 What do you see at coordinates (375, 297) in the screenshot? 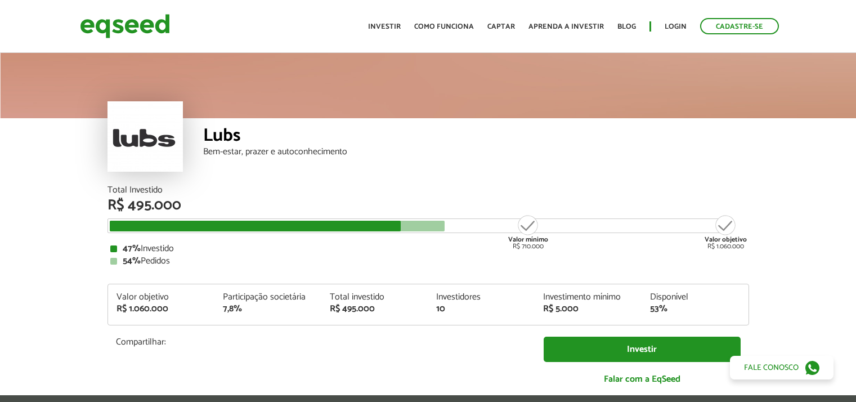
I see `div: Total investido` at bounding box center [375, 297].